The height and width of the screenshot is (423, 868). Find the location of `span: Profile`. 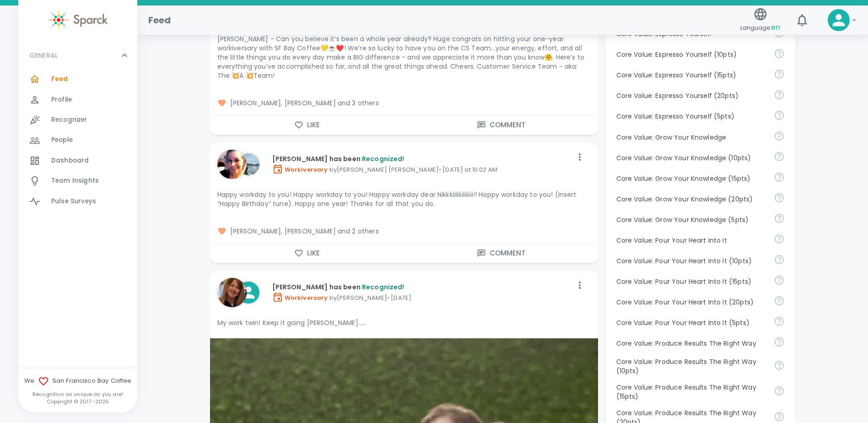

span: Profile is located at coordinates (62, 100).